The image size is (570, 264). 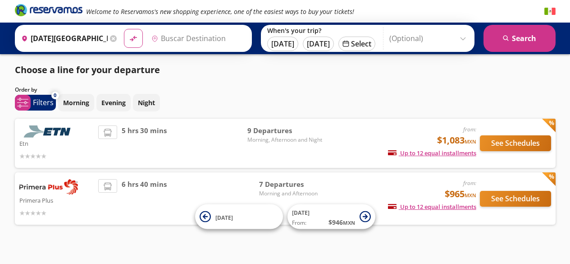 I want to click on input: Buscar Destination, so click(x=197, y=38).